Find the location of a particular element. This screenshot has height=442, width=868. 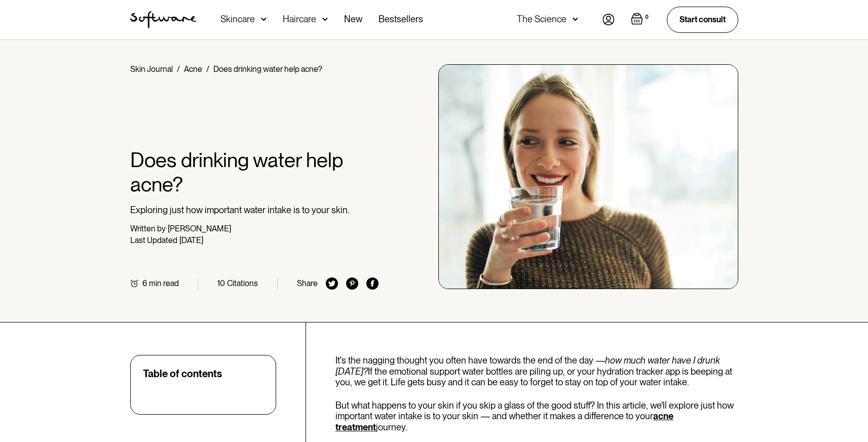

div: Skincare is located at coordinates (238, 19).